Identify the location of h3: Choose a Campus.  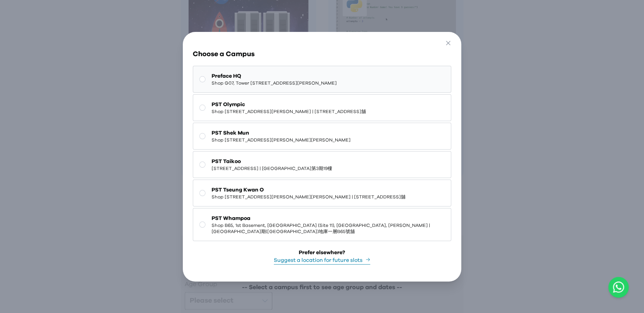
(322, 54).